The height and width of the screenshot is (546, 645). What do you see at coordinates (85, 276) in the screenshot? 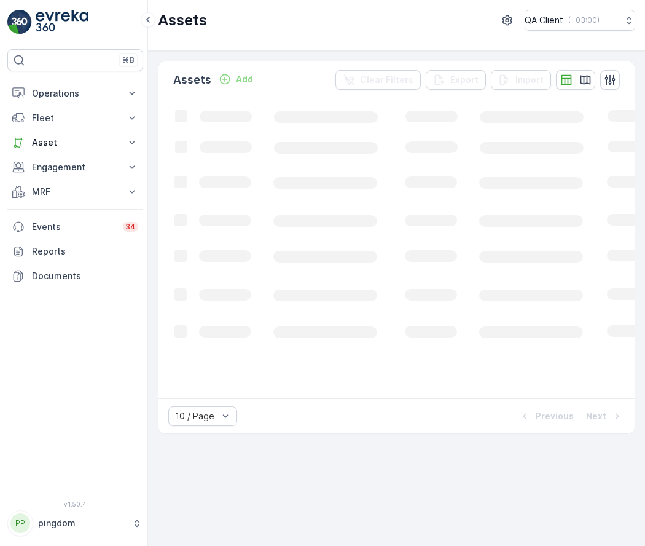
I see `p: Documents` at bounding box center [85, 276].